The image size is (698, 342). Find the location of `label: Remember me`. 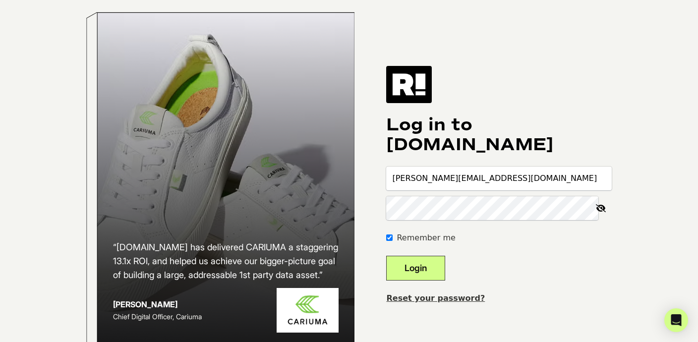

label: Remember me is located at coordinates (426, 238).